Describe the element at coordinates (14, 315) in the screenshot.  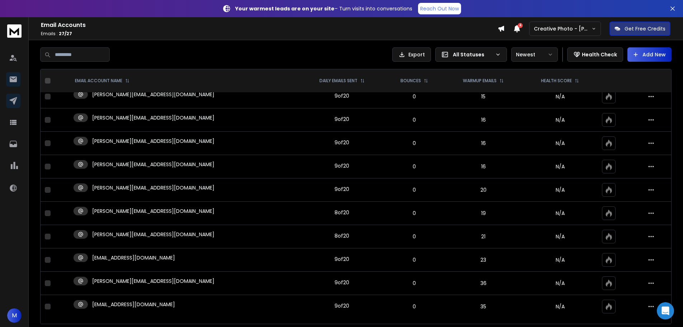
I see `span: M` at that location.